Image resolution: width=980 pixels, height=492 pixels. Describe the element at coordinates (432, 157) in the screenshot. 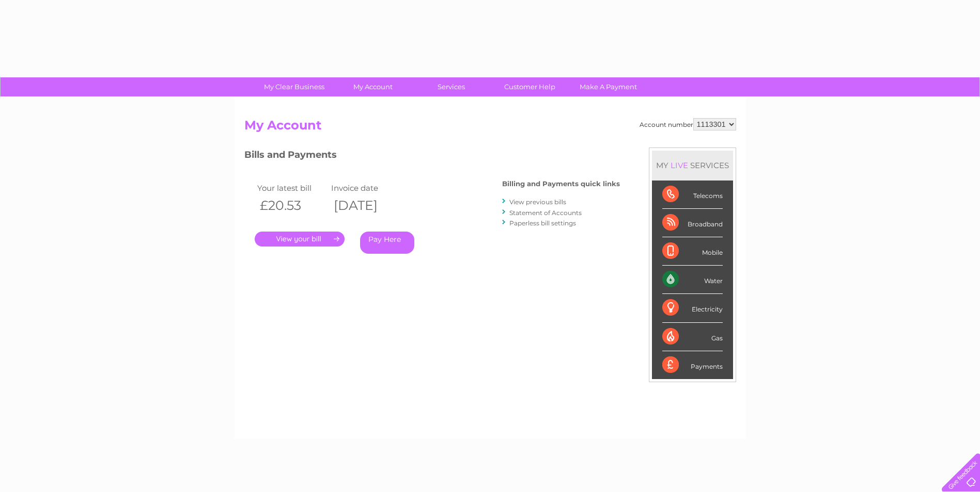

I see `h3: Bills and Payments` at that location.